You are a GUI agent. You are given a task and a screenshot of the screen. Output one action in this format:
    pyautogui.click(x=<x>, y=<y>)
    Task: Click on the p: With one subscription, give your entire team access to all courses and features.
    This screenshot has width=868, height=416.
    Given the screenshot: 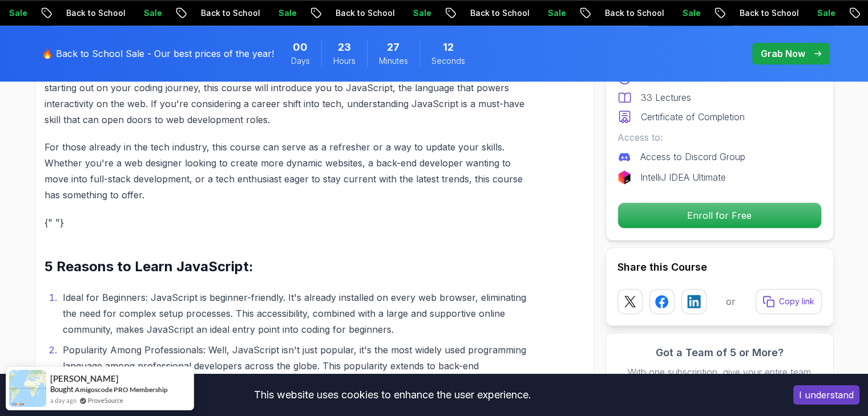 What is the action you would take?
    pyautogui.click(x=719, y=379)
    